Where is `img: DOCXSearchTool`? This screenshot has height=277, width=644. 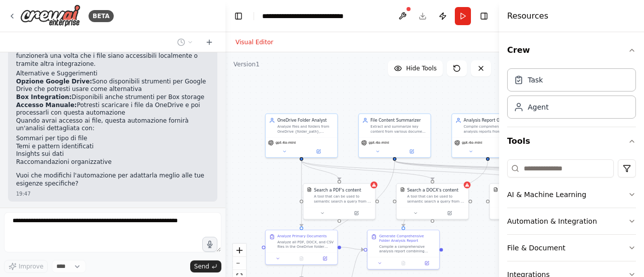
img: DOCXSearchTool is located at coordinates (402, 189).